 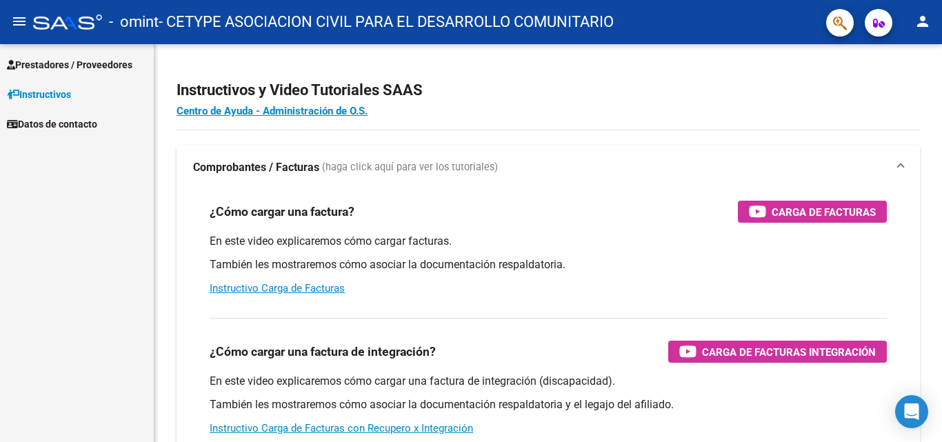 What do you see at coordinates (923, 21) in the screenshot?
I see `mat-icon: person` at bounding box center [923, 21].